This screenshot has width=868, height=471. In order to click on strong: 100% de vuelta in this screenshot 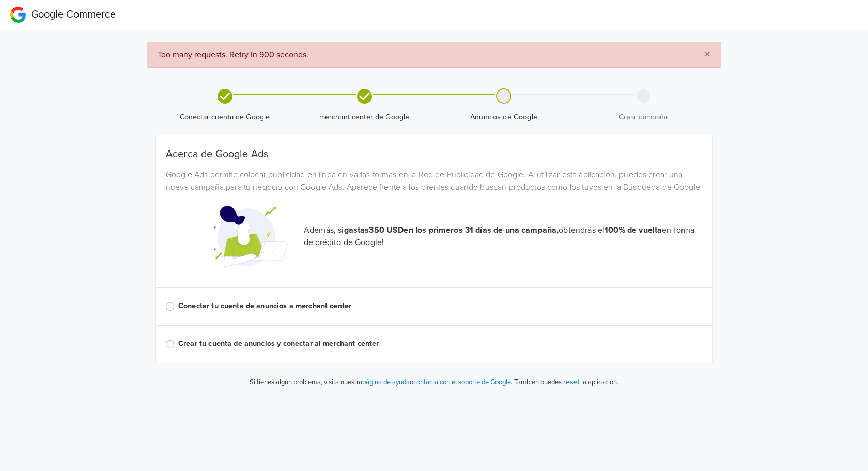, I will do `click(633, 230)`.